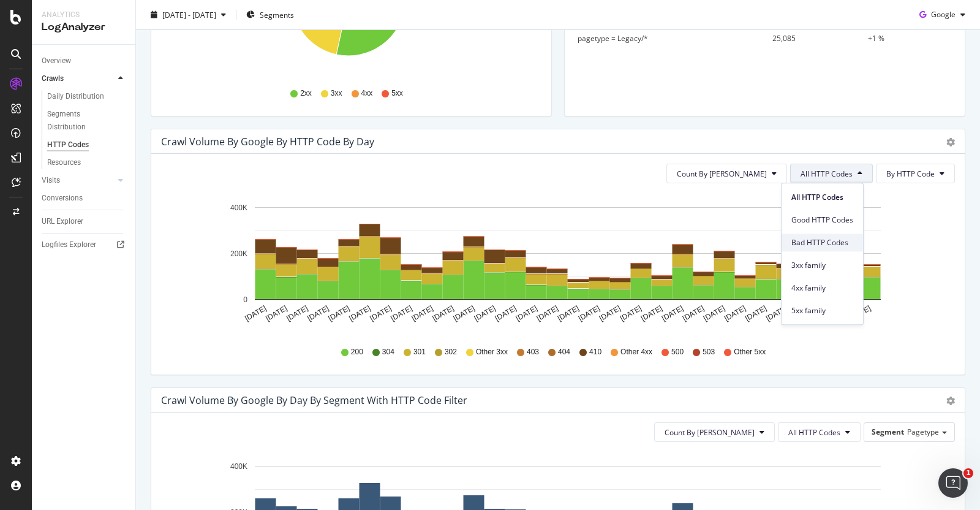  What do you see at coordinates (451, 352) in the screenshot?
I see `span: 302` at bounding box center [451, 352].